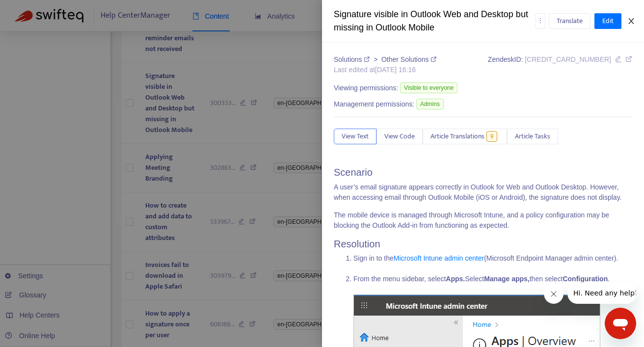  Describe the element at coordinates (458, 136) in the screenshot. I see `span: Article Translations` at that location.